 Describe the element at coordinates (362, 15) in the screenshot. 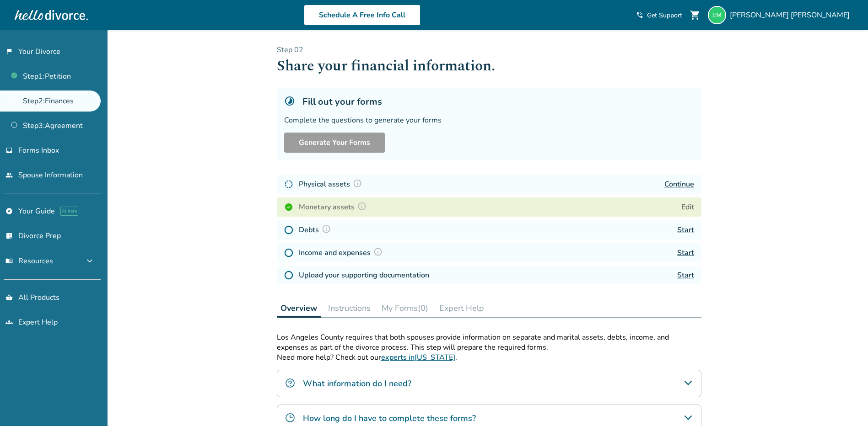

I see `a: Schedule A Free Info Call` at that location.